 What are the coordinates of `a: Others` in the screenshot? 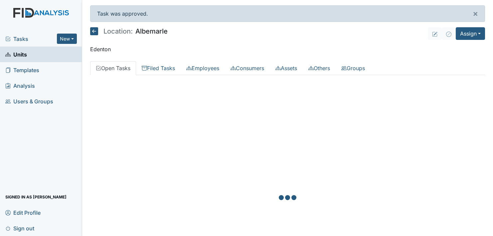 It's located at (319, 68).